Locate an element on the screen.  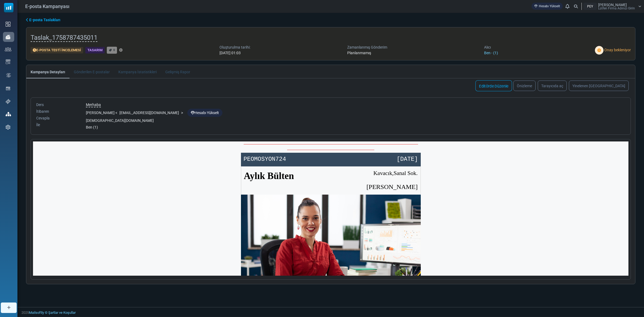
a: Ben - (1) is located at coordinates (491, 53).